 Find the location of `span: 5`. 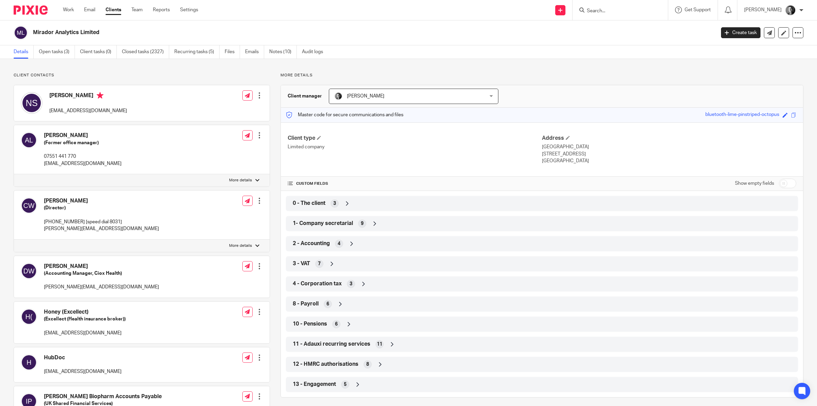

span: 5 is located at coordinates (345, 384).